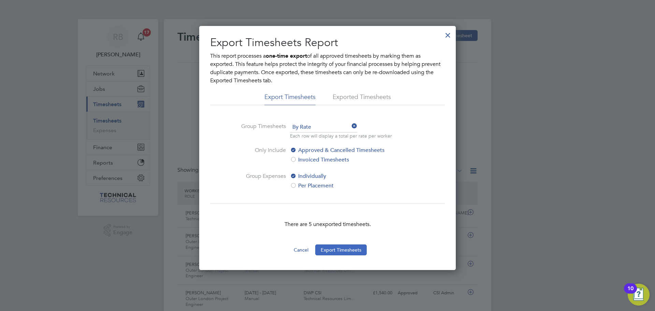 The image size is (655, 311). I want to click on label: Only Include, so click(260, 155).